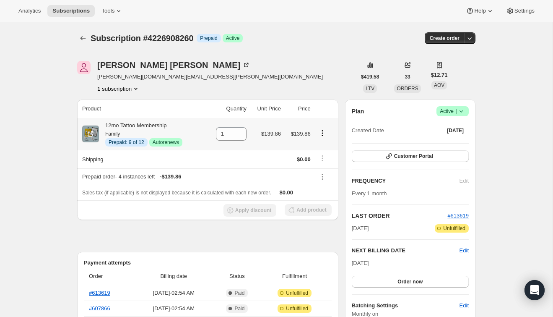  What do you see at coordinates (535, 290) in the screenshot?
I see `div: Open Intercom Messenger` at bounding box center [535, 290].